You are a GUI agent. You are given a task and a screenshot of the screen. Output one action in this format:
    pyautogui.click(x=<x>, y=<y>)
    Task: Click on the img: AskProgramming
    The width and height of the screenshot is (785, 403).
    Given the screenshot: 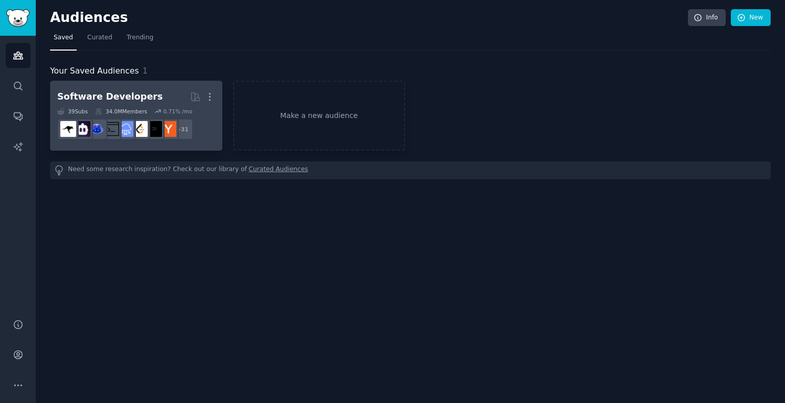 What is the action you would take?
    pyautogui.click(x=111, y=129)
    